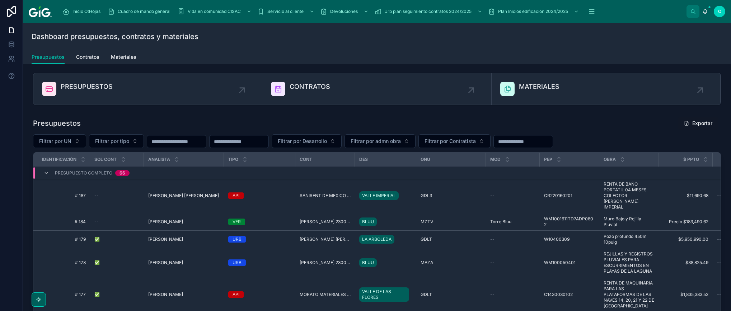 This screenshot has width=731, height=311. Describe the element at coordinates (372, 11) in the screenshot. I see `div: Contenido desplazable` at that location.